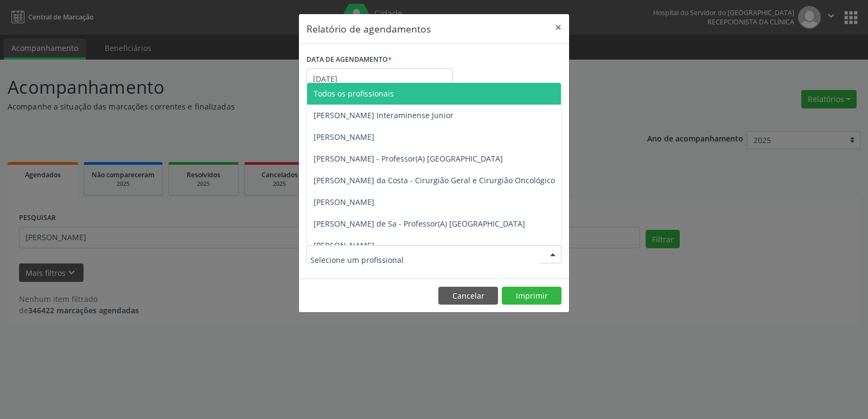  I want to click on h5: Relatório de agendamentos, so click(369, 29).